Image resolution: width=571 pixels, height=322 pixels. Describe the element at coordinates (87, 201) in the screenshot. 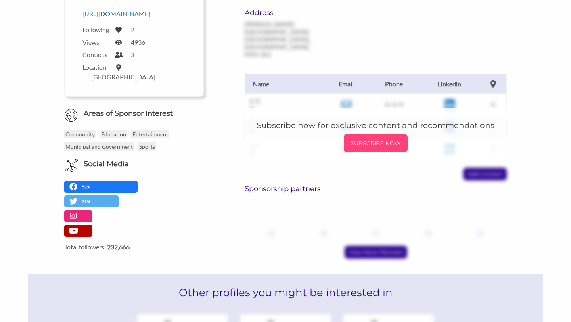

I see `p: 39%` at that location.